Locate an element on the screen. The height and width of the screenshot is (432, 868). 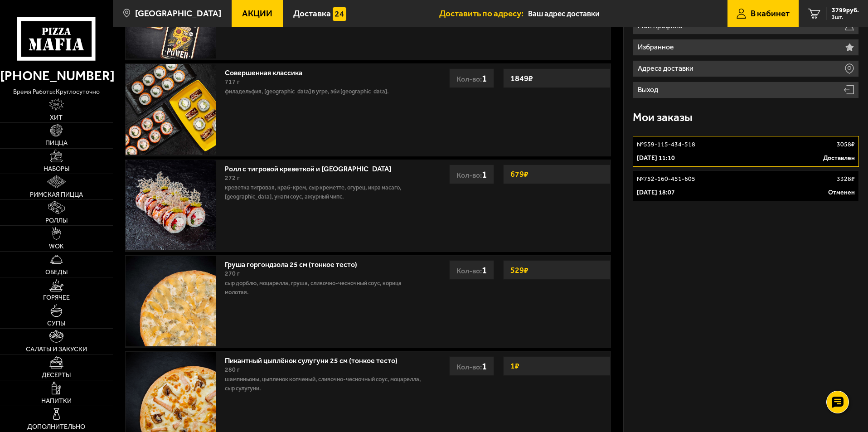
span: В кабинет is located at coordinates (771, 13).